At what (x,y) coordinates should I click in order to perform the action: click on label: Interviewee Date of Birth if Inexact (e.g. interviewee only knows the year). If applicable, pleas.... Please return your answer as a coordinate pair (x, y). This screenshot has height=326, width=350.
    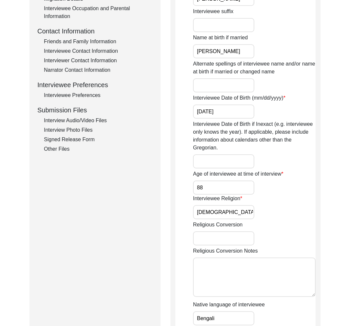
    Looking at the image, I should click on (254, 136).